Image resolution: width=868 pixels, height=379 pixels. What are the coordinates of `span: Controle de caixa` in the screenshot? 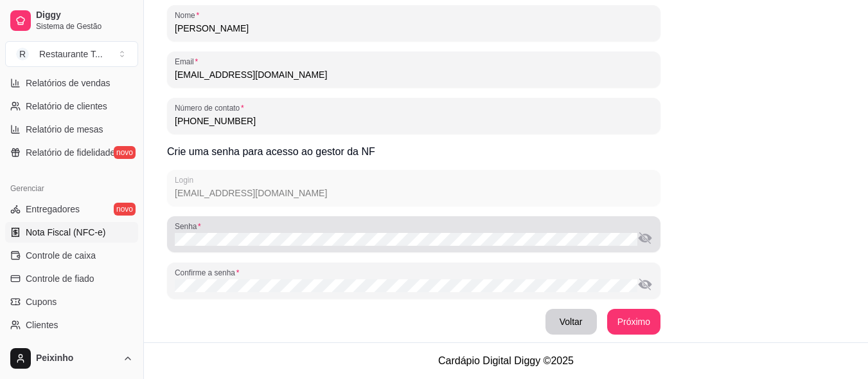 It's located at (60, 255).